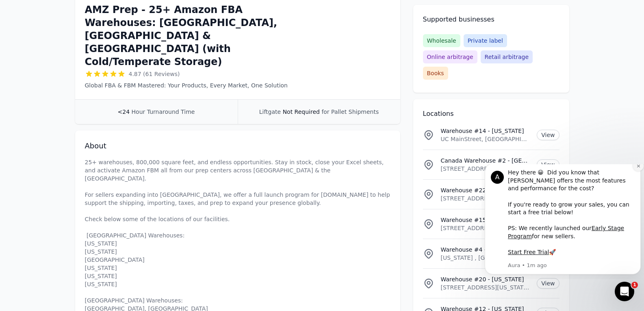 Image resolution: width=644 pixels, height=311 pixels. Describe the element at coordinates (47, 88) in the screenshot. I see `a: Start Free Trial` at that location.